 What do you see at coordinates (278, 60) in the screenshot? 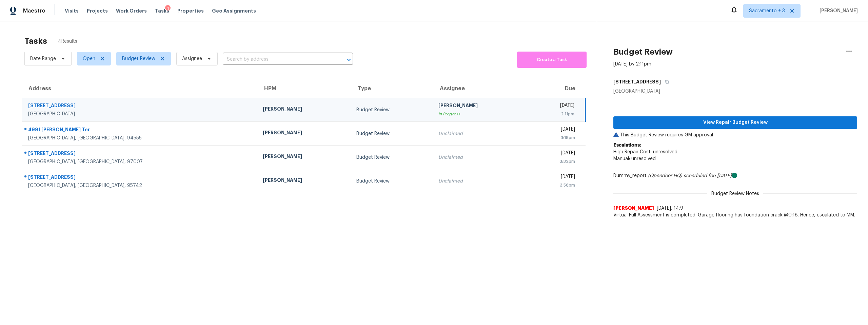
I see `input: Search by address` at bounding box center [278, 60].